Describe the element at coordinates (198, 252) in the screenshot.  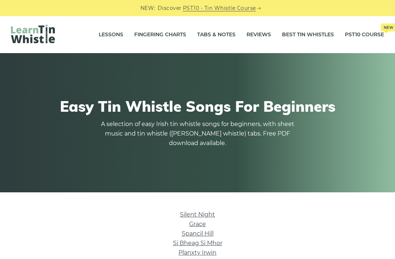
I see `a: Planxty Irwin` at that location.